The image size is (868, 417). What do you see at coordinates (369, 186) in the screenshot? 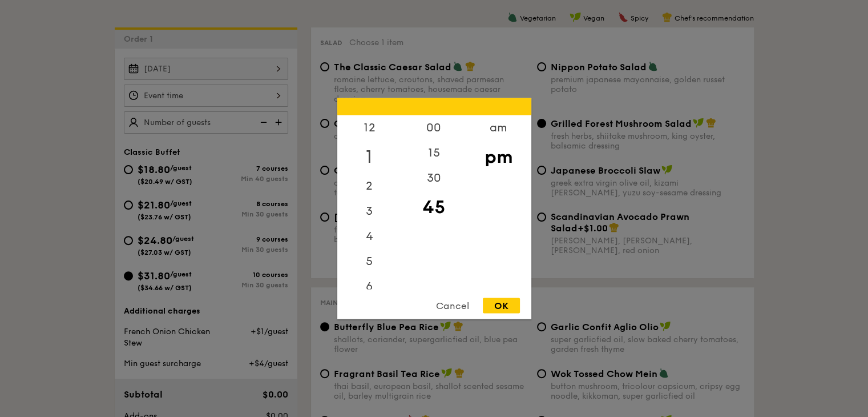
I see `div: 2` at bounding box center [369, 186].